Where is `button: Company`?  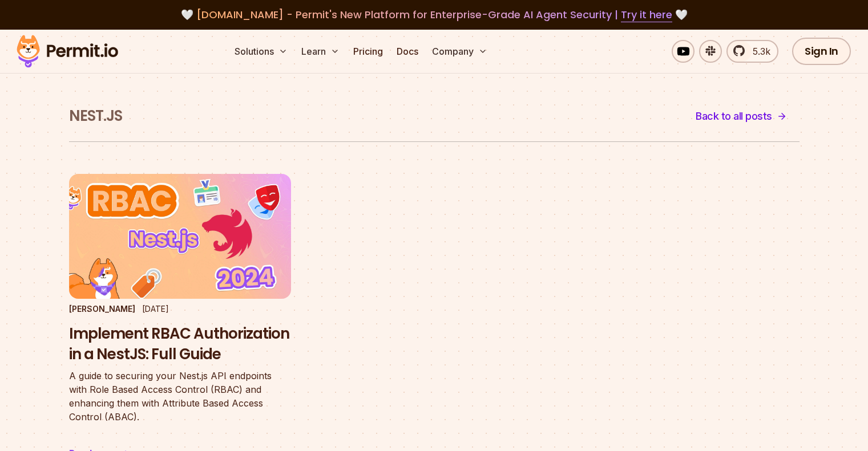 button: Company is located at coordinates (459, 52).